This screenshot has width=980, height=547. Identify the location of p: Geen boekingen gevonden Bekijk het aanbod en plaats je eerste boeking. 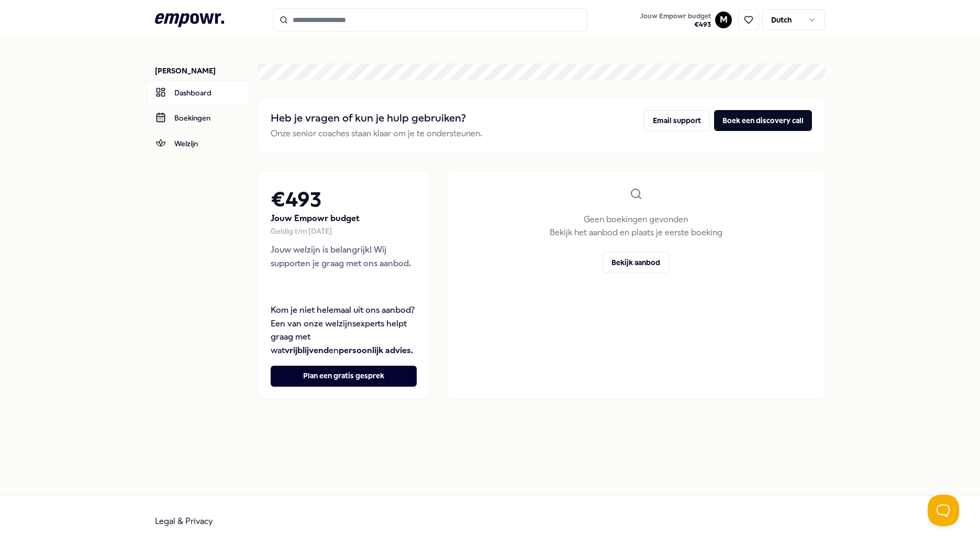
(636, 226).